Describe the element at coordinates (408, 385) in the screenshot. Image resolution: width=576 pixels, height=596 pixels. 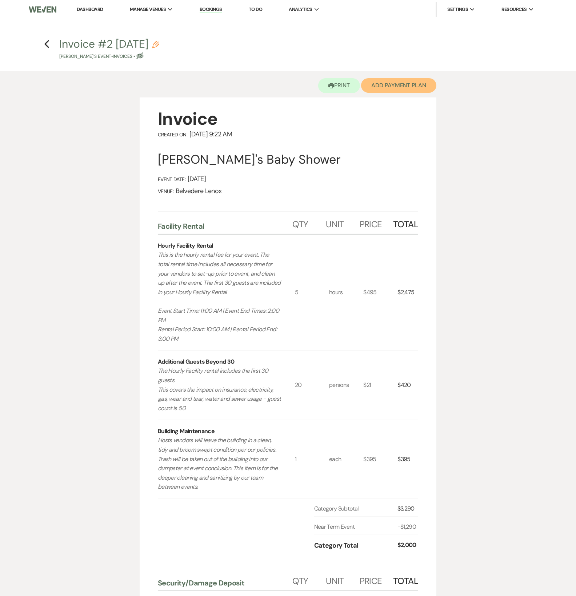
I see `div: $420` at that location.